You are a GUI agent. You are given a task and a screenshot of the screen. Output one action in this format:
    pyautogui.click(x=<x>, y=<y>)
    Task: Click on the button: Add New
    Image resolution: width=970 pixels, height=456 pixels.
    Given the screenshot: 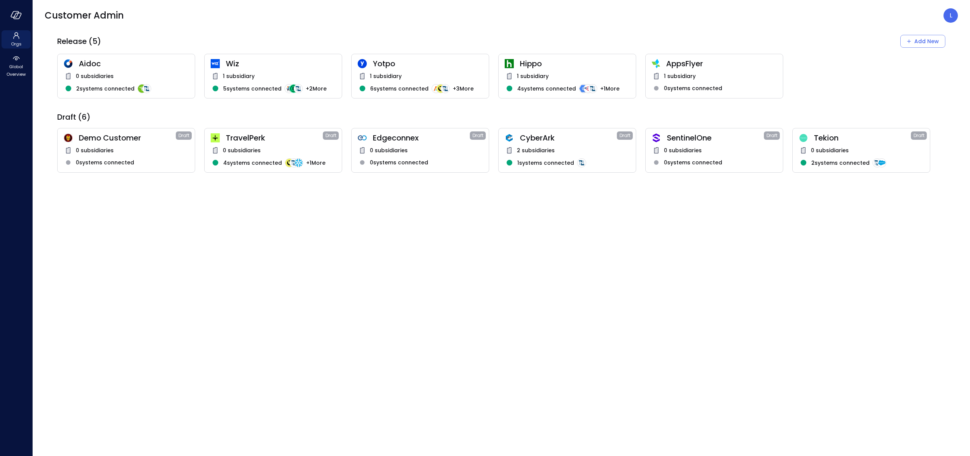 What is the action you would take?
    pyautogui.click(x=923, y=41)
    